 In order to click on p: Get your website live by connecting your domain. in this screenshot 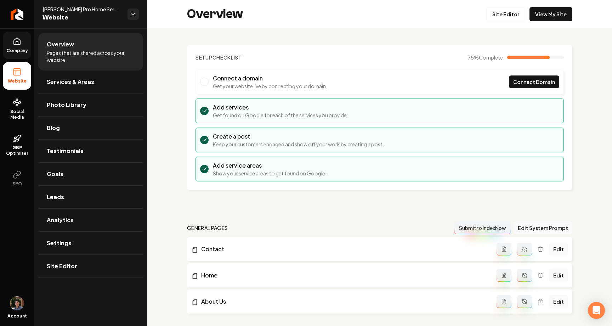, I will do `click(270, 86)`.